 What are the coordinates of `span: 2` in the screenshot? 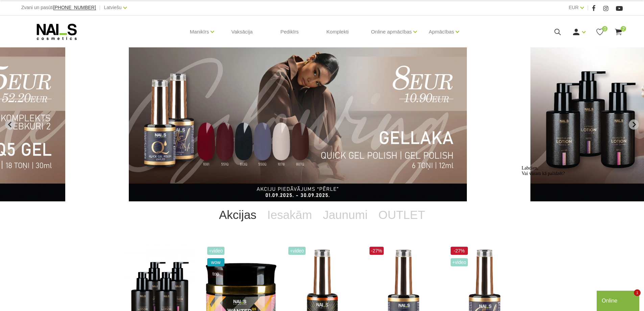 It's located at (623, 29).